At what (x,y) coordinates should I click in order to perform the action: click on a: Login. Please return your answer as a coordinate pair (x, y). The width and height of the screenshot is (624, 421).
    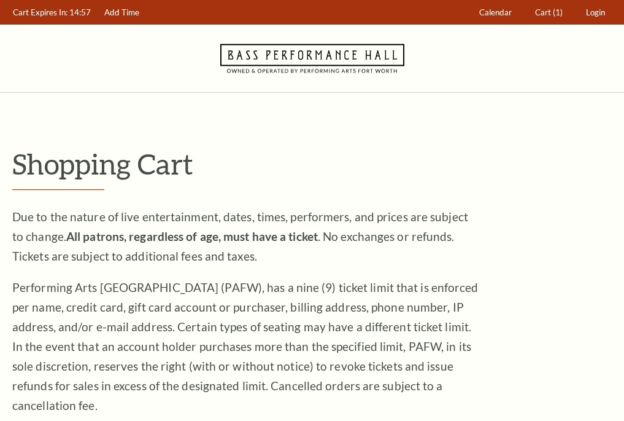
    Looking at the image, I should click on (596, 12).